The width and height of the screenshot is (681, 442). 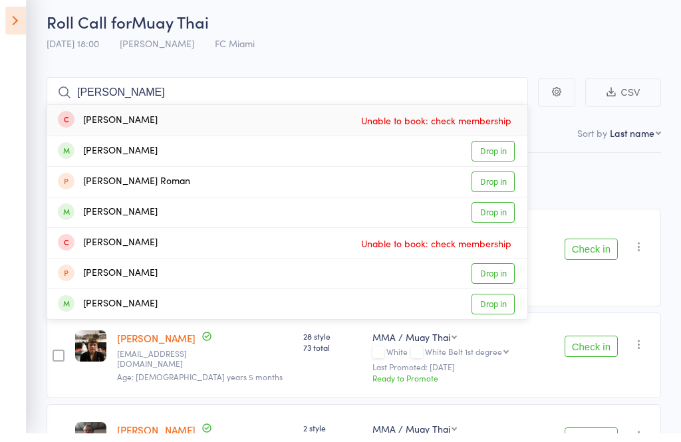 What do you see at coordinates (463, 361) in the screenshot?
I see `div: White` at bounding box center [463, 361].